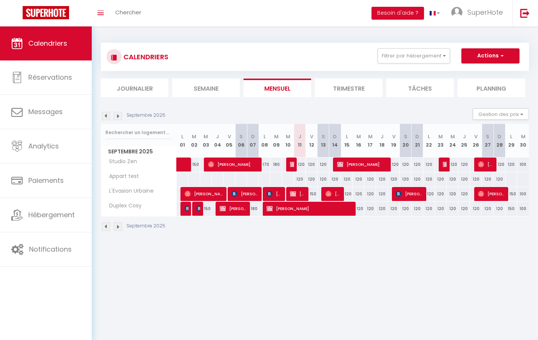 This screenshot has width=538, height=340. Describe the element at coordinates (122, 176) in the screenshot. I see `span: Appart test` at that location.